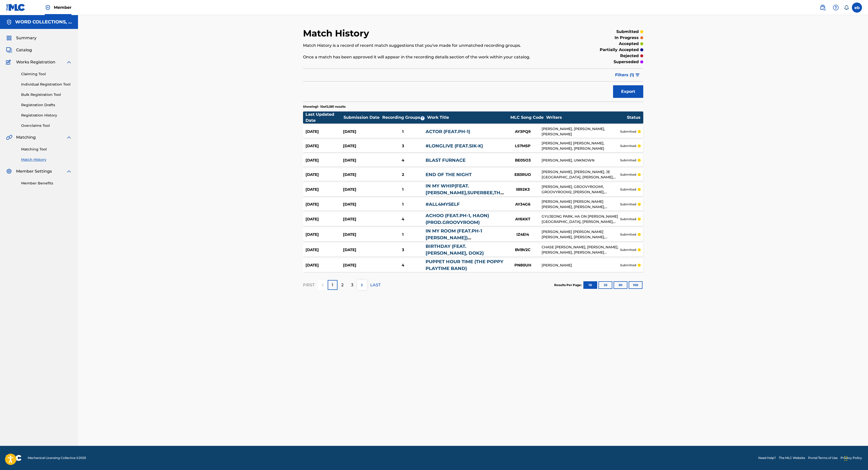 The width and height of the screenshot is (868, 470). I want to click on a: END OF THE NIGHT, so click(448, 174).